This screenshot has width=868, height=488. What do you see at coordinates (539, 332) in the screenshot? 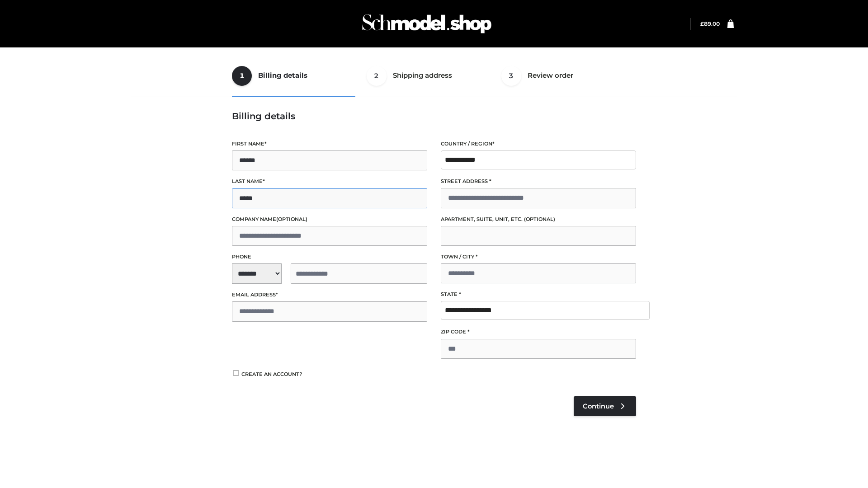
I see `label: ZIP Code` at bounding box center [539, 332].